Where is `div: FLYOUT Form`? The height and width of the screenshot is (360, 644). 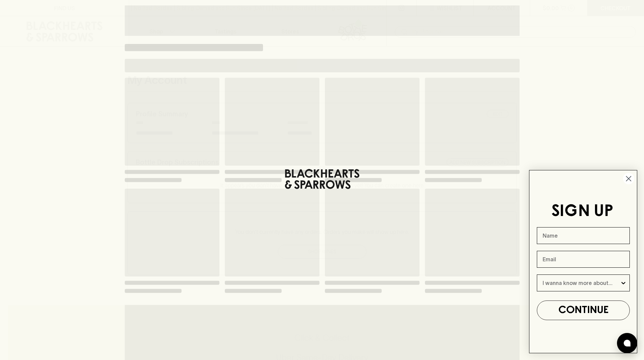 div: FLYOUT Form is located at coordinates (583, 262).